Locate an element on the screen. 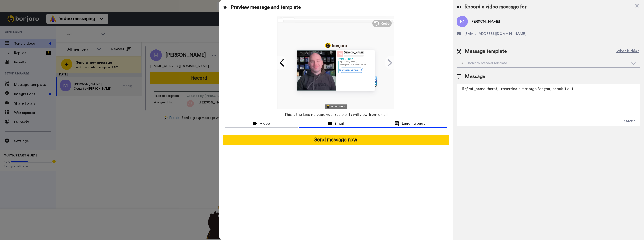  img: player-controls-full.svg is located at coordinates (316, 88).